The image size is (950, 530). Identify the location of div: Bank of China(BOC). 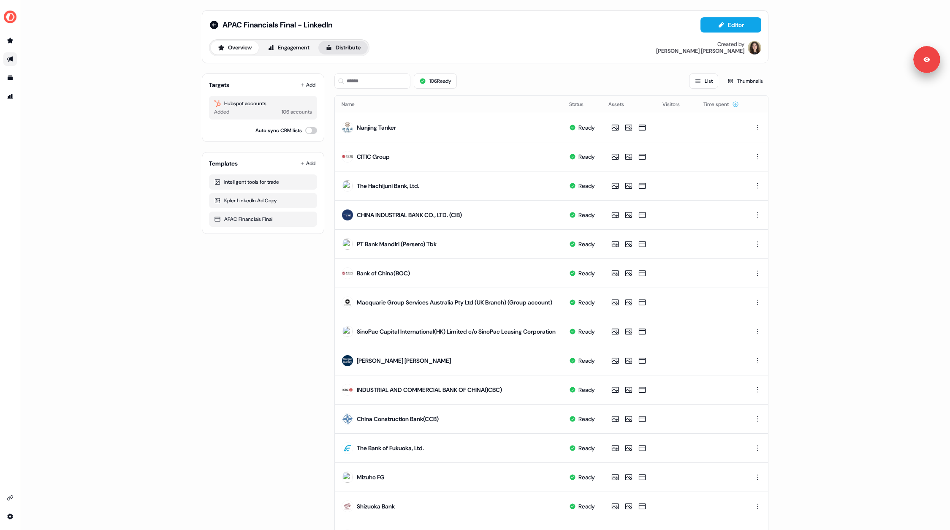
(383, 273).